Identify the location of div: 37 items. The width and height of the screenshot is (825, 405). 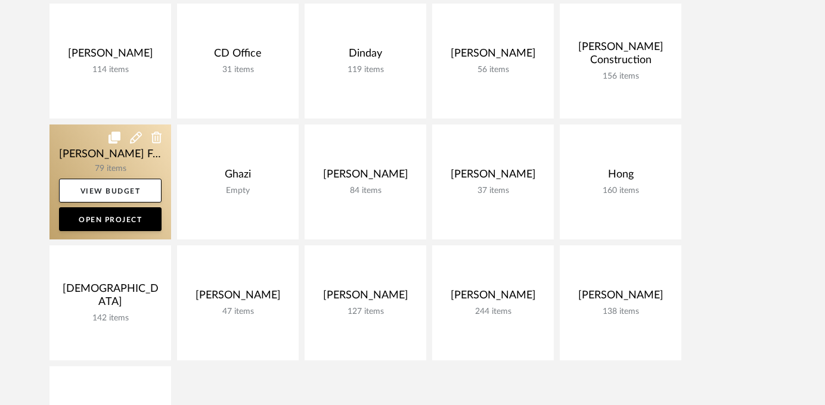
(493, 191).